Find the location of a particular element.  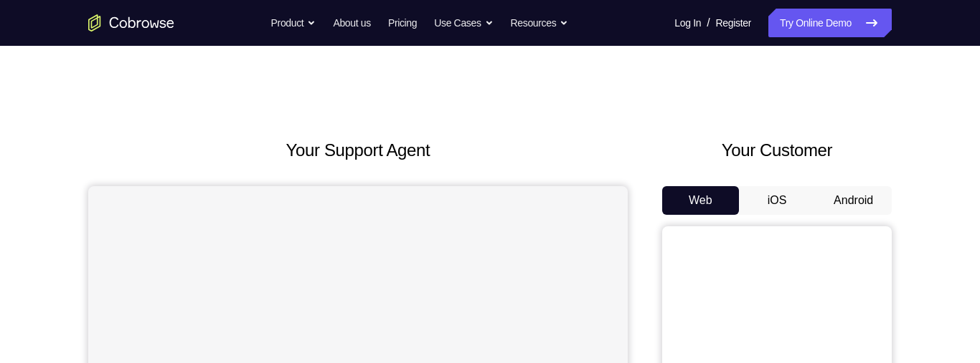

button: iOS is located at coordinates (777, 201).